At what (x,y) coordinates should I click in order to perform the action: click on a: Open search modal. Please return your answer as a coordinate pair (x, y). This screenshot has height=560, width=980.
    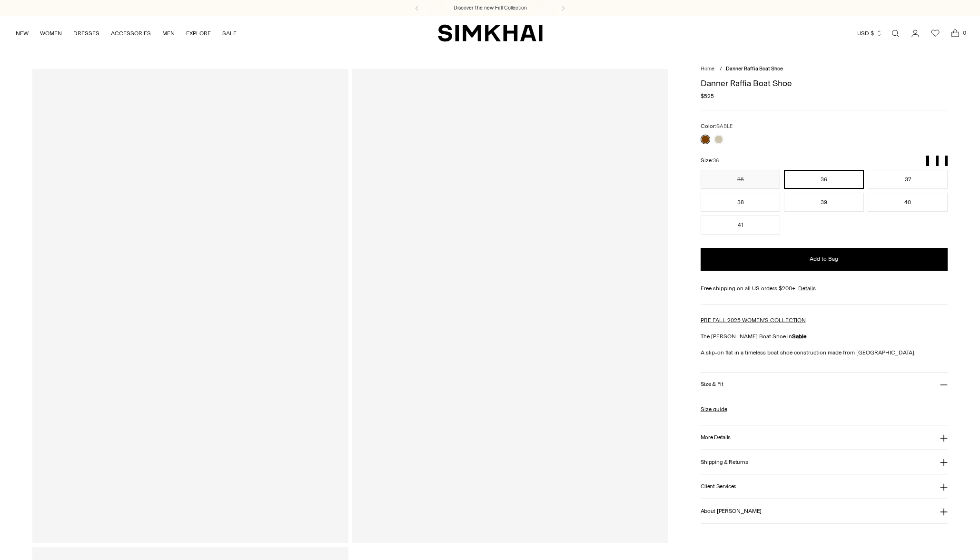
    Looking at the image, I should click on (895, 33).